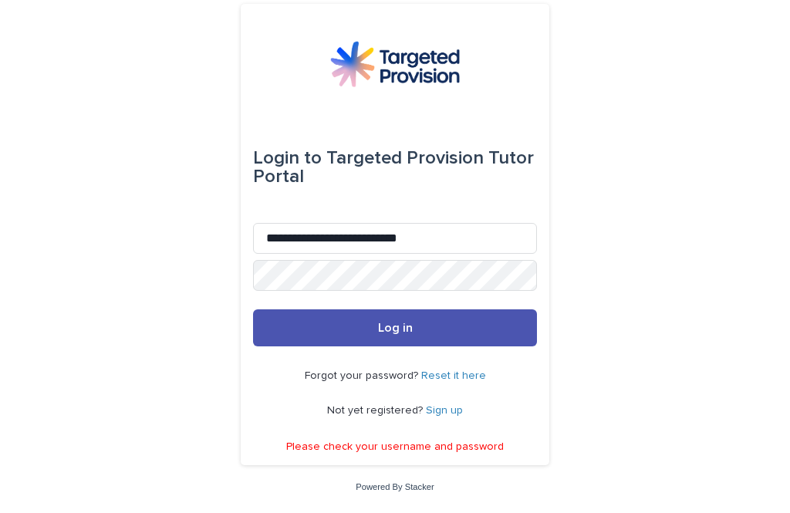 Image resolution: width=790 pixels, height=513 pixels. I want to click on p: Please check your username and password, so click(395, 447).